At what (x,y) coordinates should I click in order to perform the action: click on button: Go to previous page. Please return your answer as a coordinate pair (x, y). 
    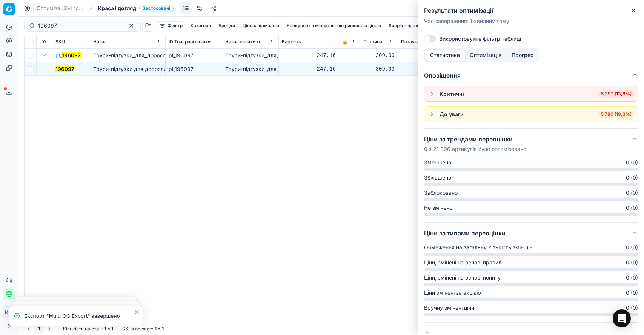
    Looking at the image, I should click on (28, 329).